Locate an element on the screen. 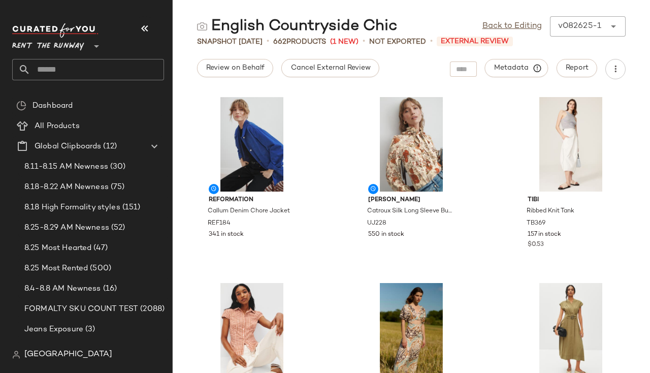 This screenshot has width=650, height=373. span: (52) is located at coordinates (117, 228).